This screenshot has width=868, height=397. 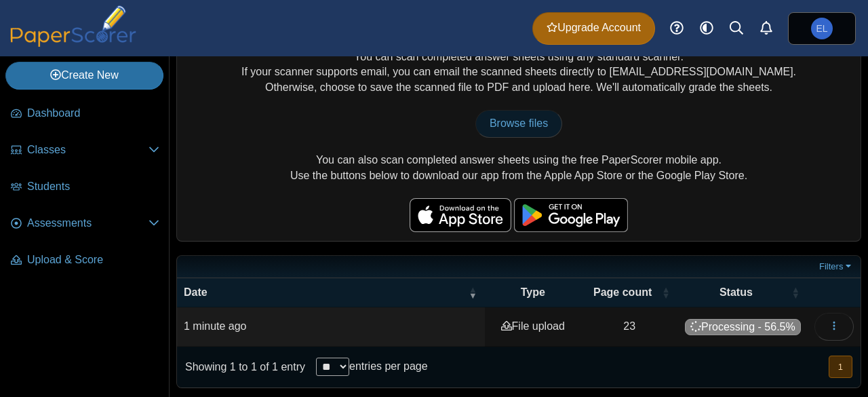 I want to click on td: File upload, so click(x=533, y=326).